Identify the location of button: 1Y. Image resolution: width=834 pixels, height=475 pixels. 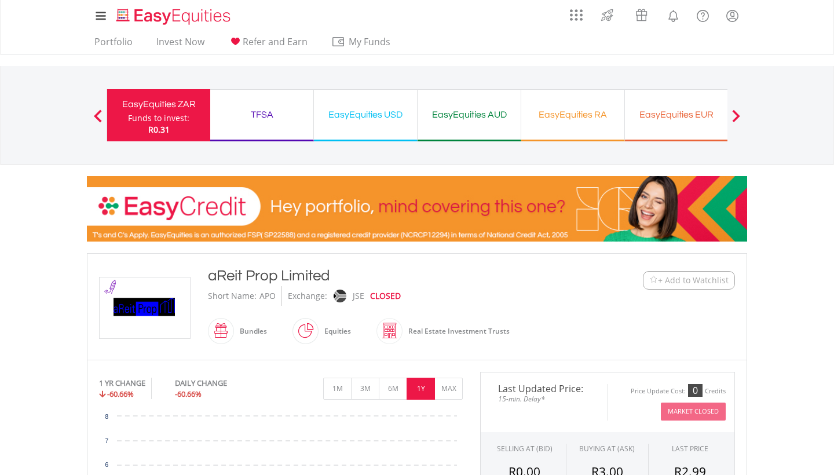
(421, 389).